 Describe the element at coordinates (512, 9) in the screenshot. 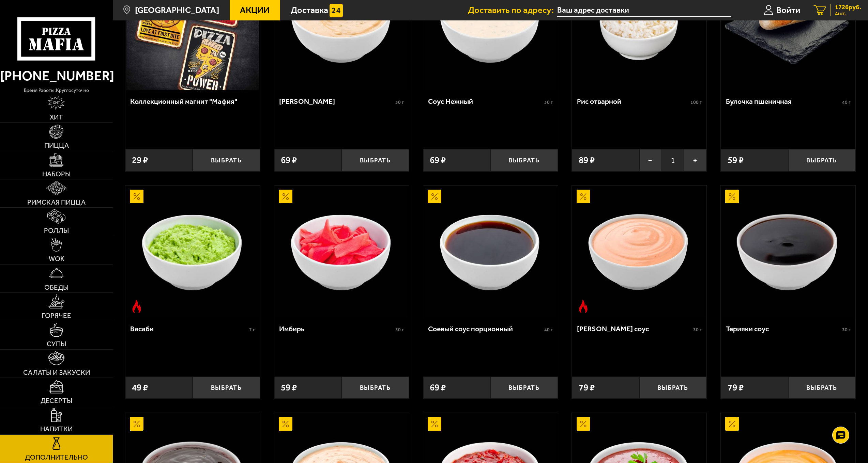

I see `span: Доставить по адресу:` at that location.